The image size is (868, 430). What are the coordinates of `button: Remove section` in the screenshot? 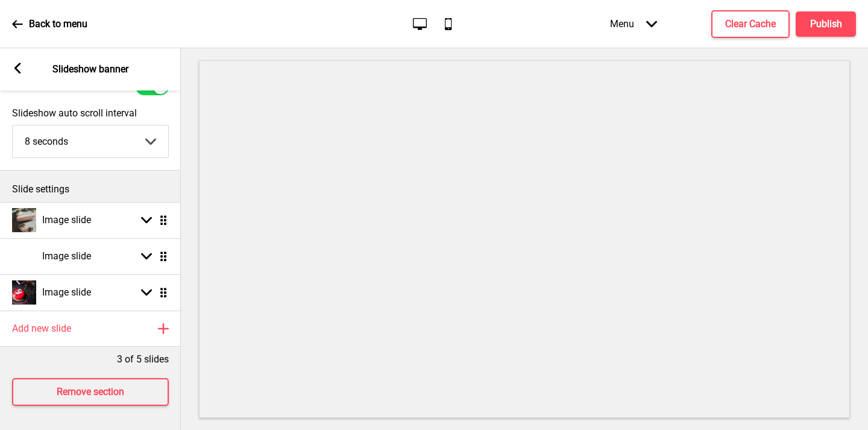 It's located at (90, 392).